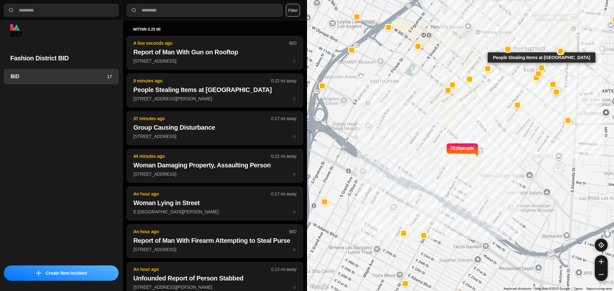 The image size is (614, 291). I want to click on button: iconCreate New Incident, so click(61, 273).